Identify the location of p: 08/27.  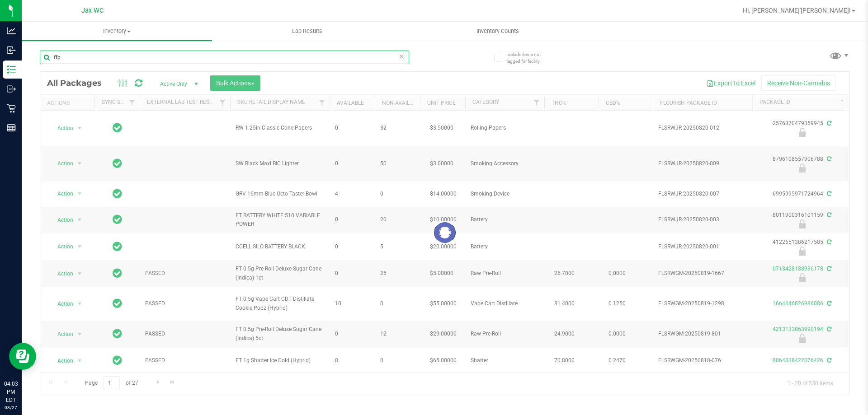
(11, 407).